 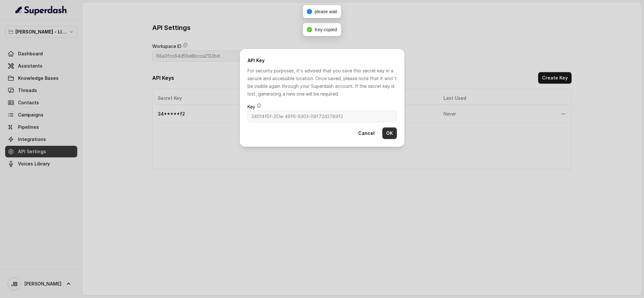 What do you see at coordinates (251, 107) in the screenshot?
I see `label: Key` at bounding box center [251, 107].